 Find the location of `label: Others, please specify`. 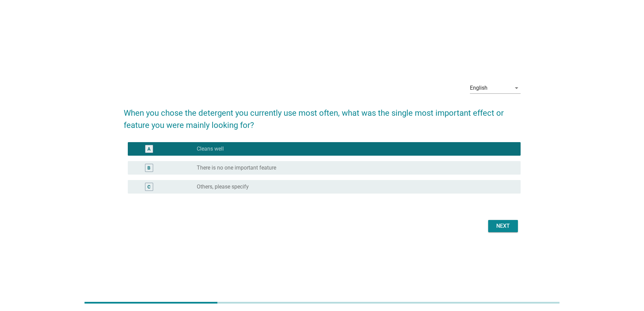

label: Others, please specify is located at coordinates (223, 186).